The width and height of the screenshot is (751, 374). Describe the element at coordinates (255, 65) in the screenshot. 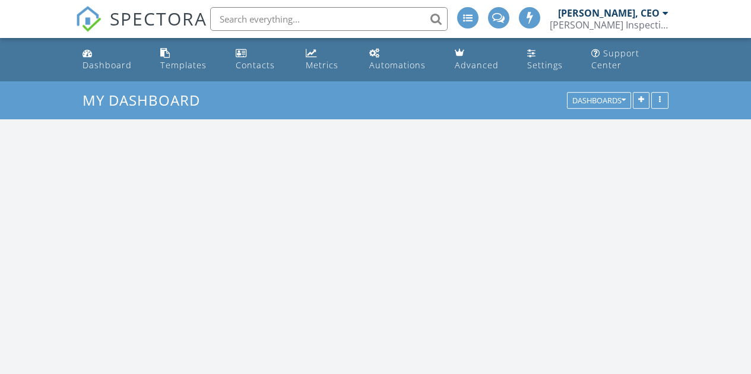

I see `div: Contacts` at that location.